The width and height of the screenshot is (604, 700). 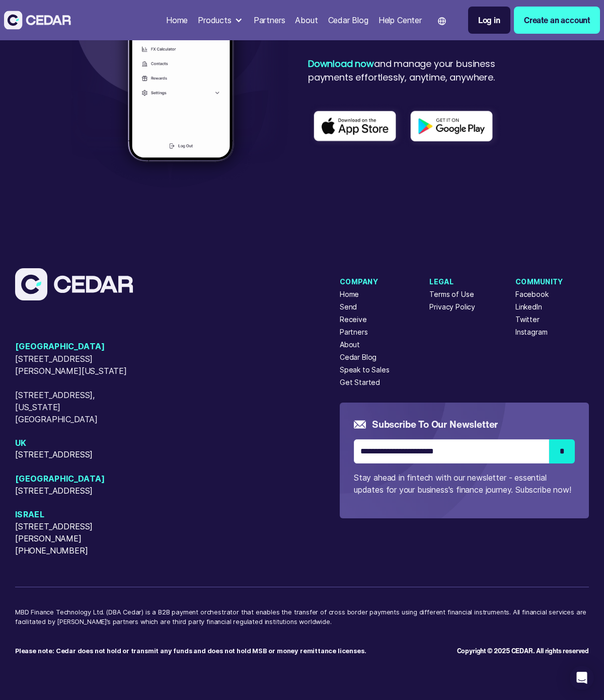 I want to click on a: Receive, so click(x=354, y=319).